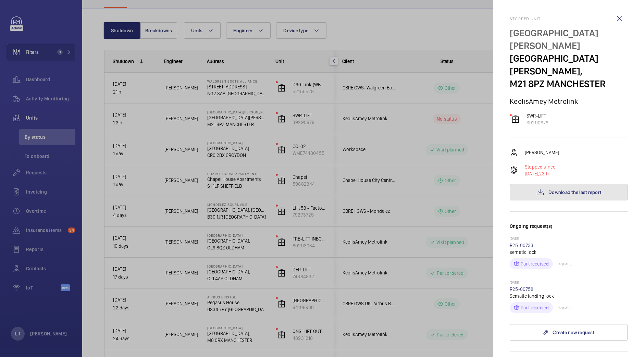 This screenshot has height=357, width=644. Describe the element at coordinates (568, 19) in the screenshot. I see `h2: Stopped unit` at that location.